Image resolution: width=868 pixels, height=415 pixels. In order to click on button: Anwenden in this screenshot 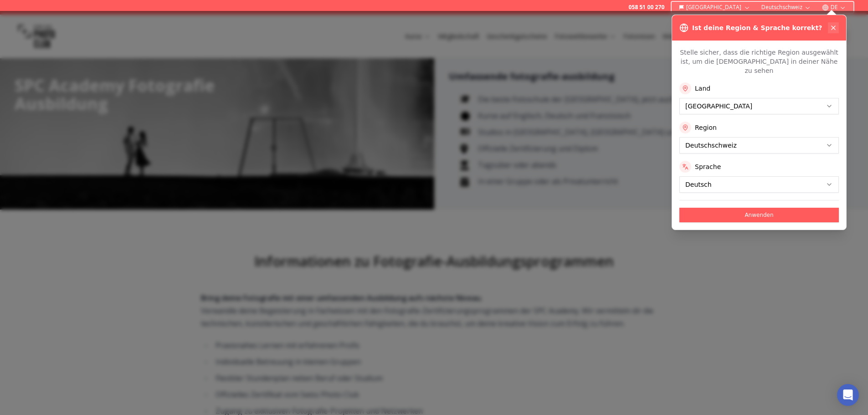, I will do `click(759, 215)`.